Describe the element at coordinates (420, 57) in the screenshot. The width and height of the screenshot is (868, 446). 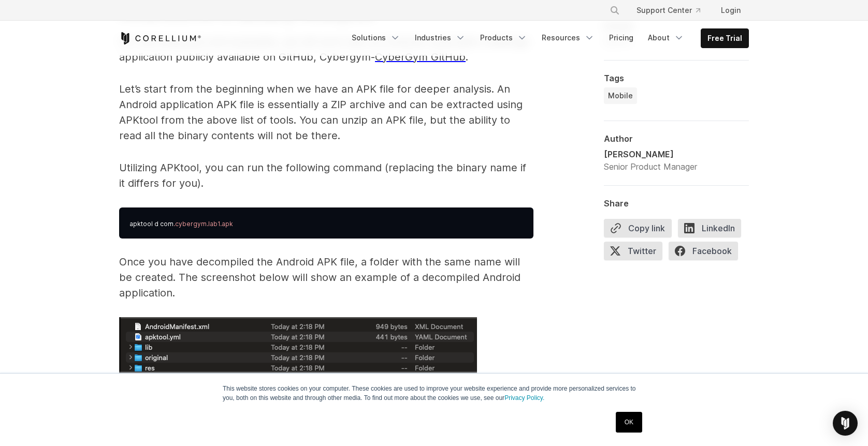
I see `span: CyberGym GitHub` at that location.